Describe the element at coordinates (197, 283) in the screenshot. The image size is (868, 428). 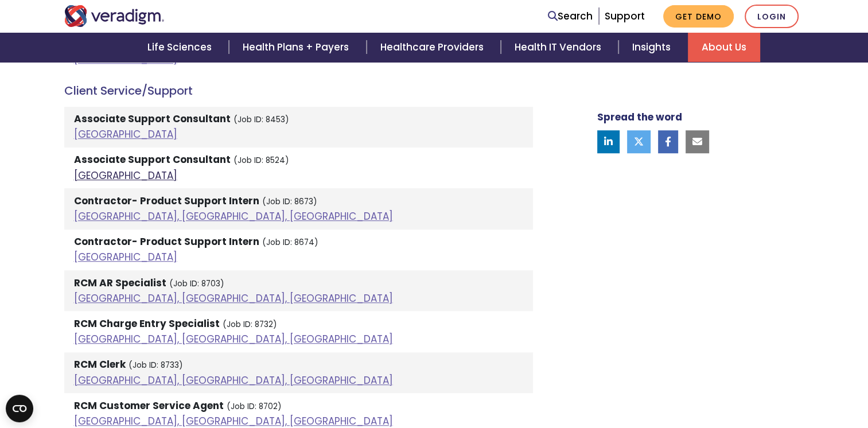
I see `small: (Job ID: 8703)` at that location.